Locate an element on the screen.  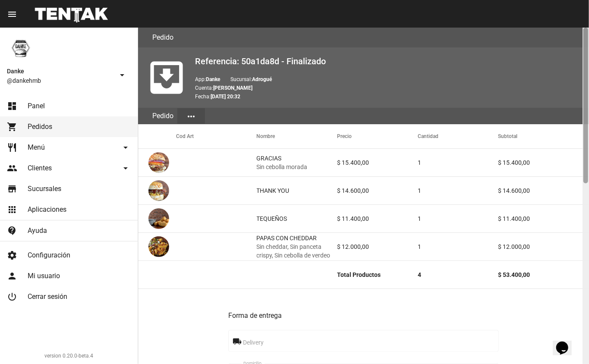
mat-header-cell: Cod Art is located at coordinates (216, 136).